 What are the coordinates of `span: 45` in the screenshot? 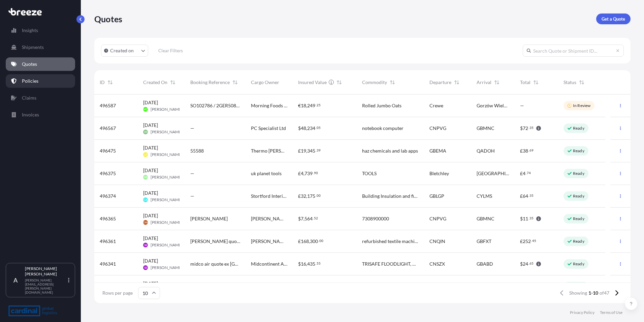 It's located at (534, 240).